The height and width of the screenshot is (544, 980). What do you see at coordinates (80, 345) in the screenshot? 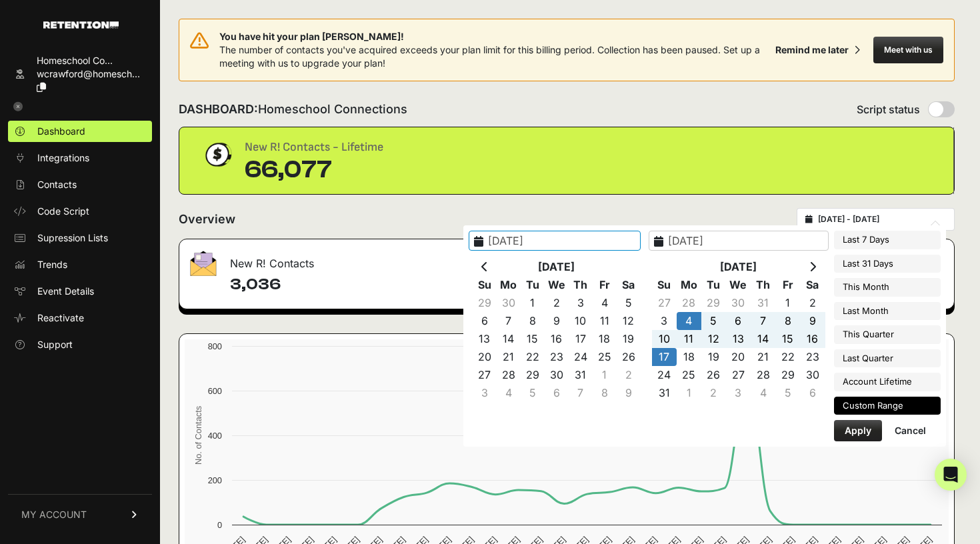
I see `a: Support` at bounding box center [80, 345].